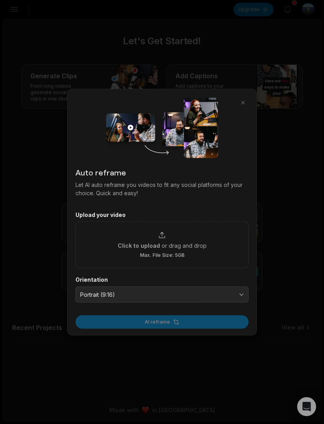  Describe the element at coordinates (162, 189) in the screenshot. I see `p: Let AI auto reframe you videos to fit any social platforms of your choice. Quick and easy!` at that location.